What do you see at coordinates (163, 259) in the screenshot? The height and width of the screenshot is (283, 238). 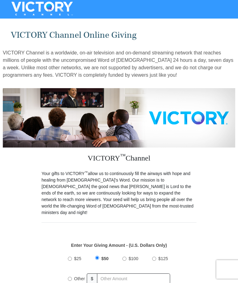 I see `span: $125` at bounding box center [163, 259].